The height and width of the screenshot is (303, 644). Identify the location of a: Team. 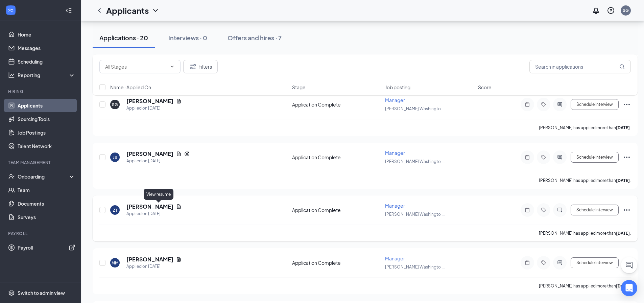
(46, 191).